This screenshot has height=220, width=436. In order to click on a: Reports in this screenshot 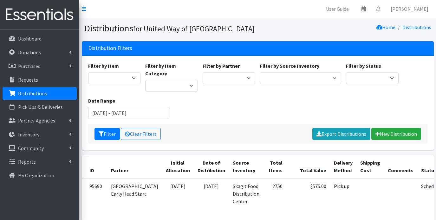, I will do `click(40, 162)`.